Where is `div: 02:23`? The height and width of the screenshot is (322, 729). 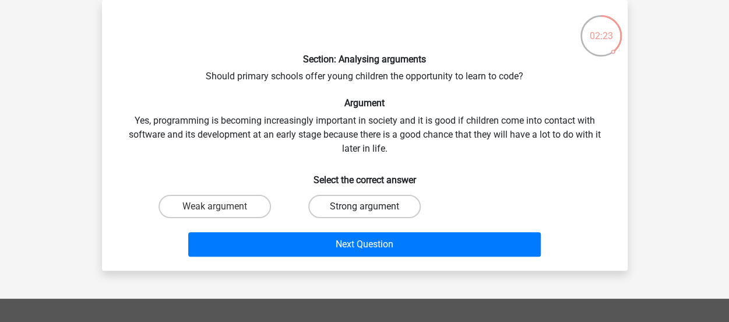 div: 02:23 is located at coordinates (601, 29).